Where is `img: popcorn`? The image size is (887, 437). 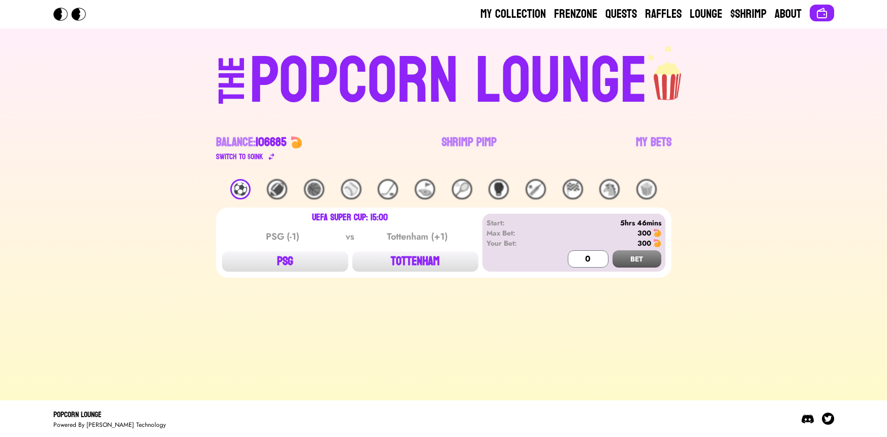
img: popcorn is located at coordinates (668, 73).